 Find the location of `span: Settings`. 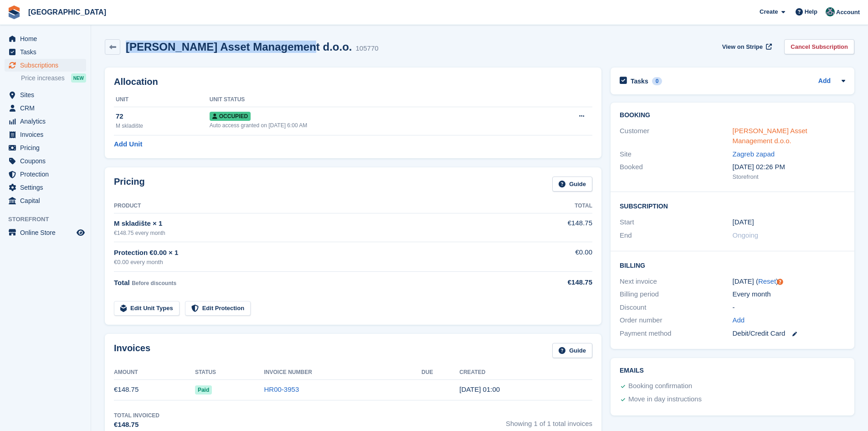

span: Settings is located at coordinates (48, 188).